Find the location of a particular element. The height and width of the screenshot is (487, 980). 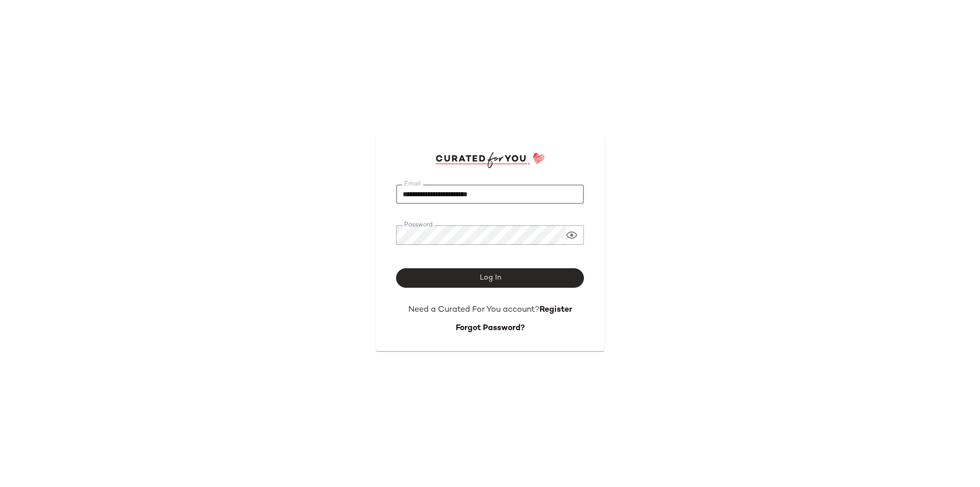

button: Log In is located at coordinates (490, 278).